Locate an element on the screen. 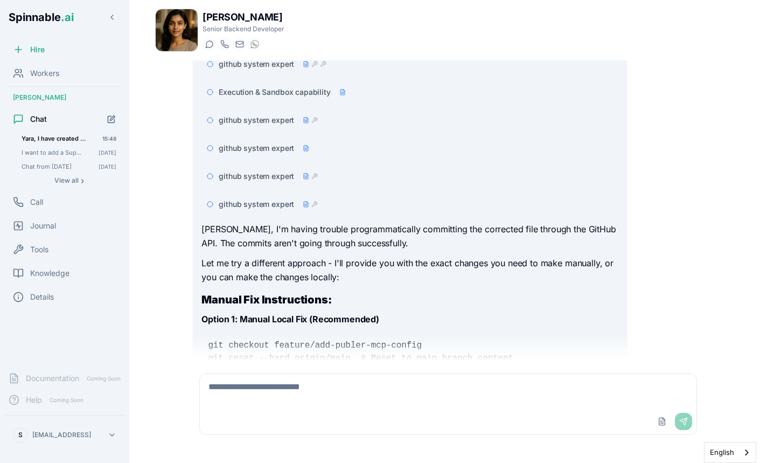  button: Start a call with Yara Hoffmann is located at coordinates (224, 44).